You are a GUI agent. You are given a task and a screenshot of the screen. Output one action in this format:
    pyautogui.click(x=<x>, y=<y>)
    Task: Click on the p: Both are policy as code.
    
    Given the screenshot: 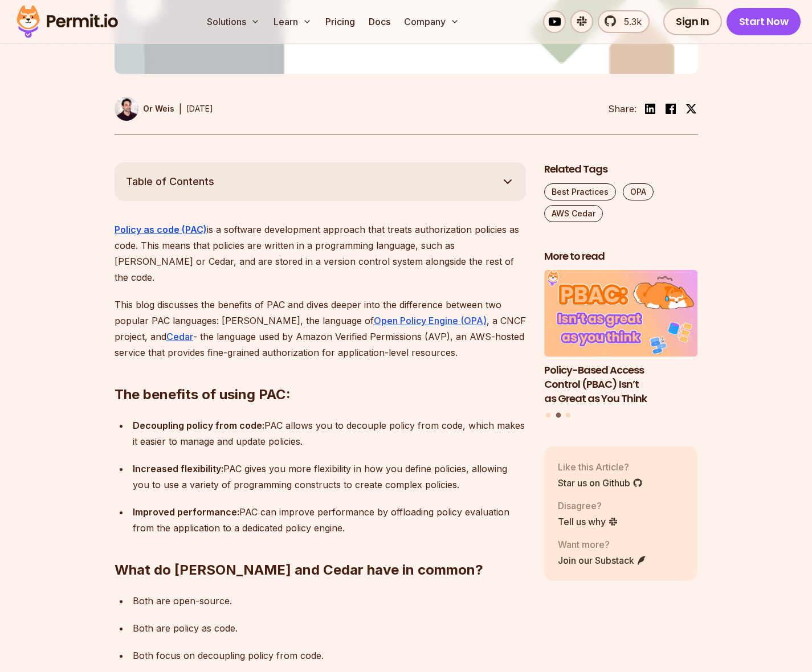 What is the action you would take?
    pyautogui.click(x=329, y=628)
    